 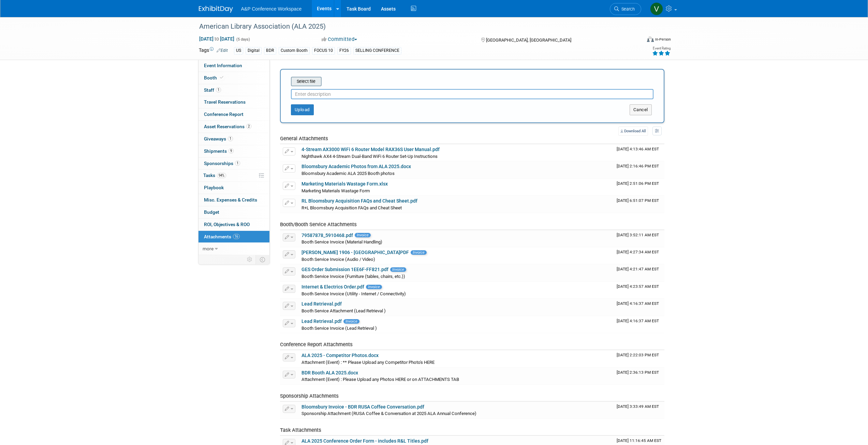 I want to click on a: 4-Stream AX3000 WiFi 6 Router Model RAX36S User Manual.pdf, so click(x=371, y=149).